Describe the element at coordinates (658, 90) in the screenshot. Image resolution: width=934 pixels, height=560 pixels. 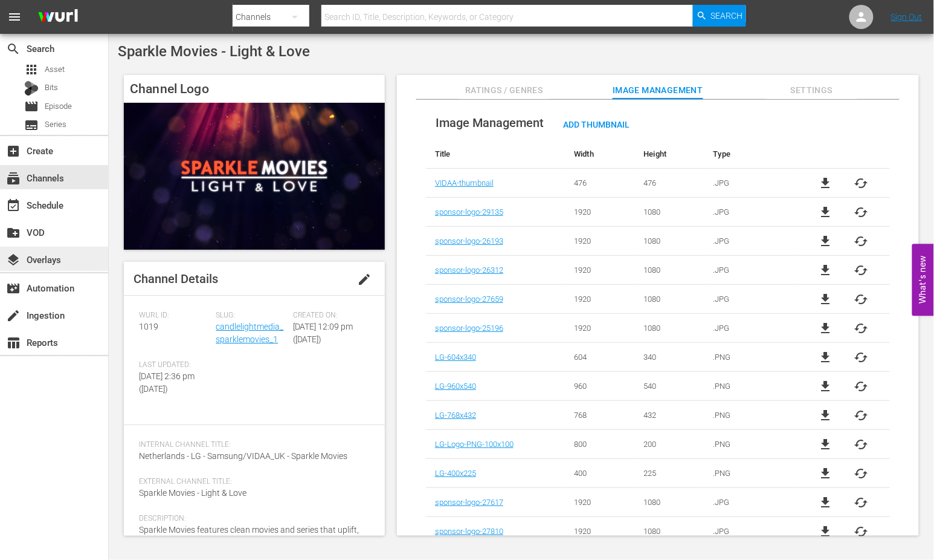
I see `span: Image Management` at that location.